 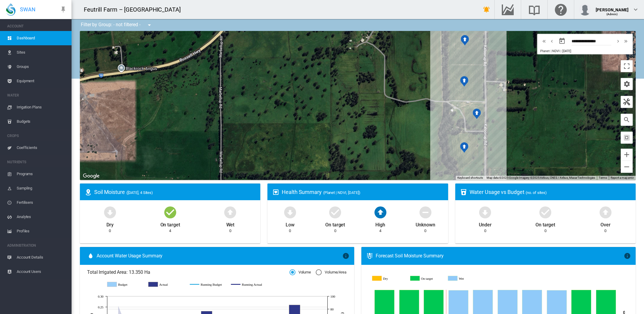 What do you see at coordinates (332, 309) in the screenshot?
I see `tspan: 80` at bounding box center [332, 309].